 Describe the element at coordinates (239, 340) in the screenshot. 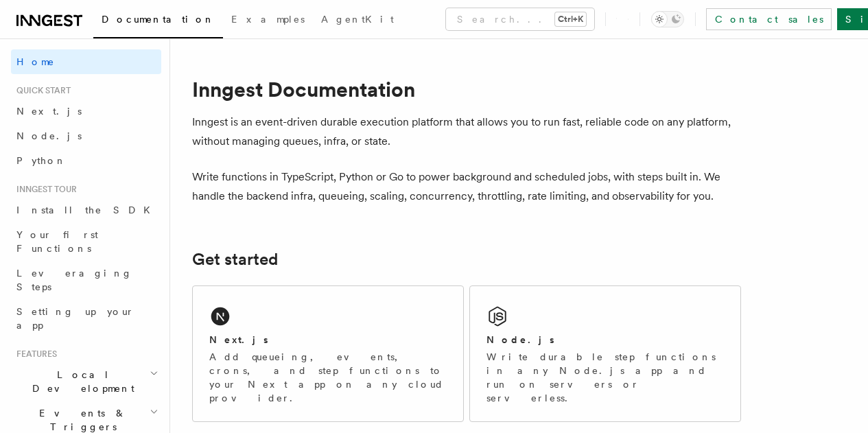

I see `h2: Next.js` at that location.